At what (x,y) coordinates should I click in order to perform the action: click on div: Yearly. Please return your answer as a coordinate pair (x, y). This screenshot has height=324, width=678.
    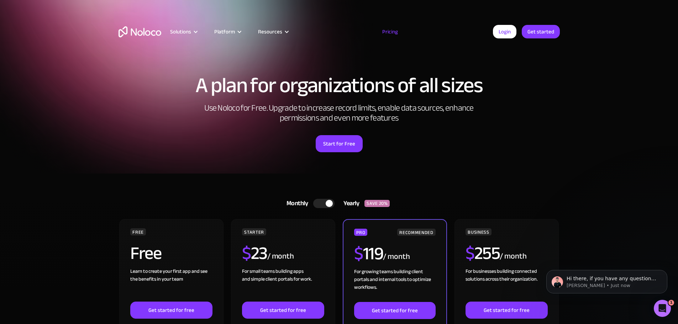
    Looking at the image, I should click on (349, 204).